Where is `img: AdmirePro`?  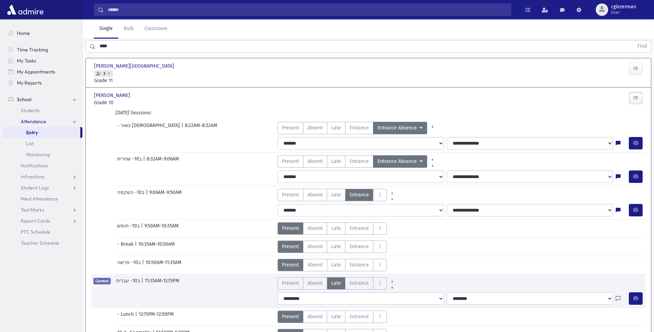
img: AdmirePro is located at coordinates (25, 10).